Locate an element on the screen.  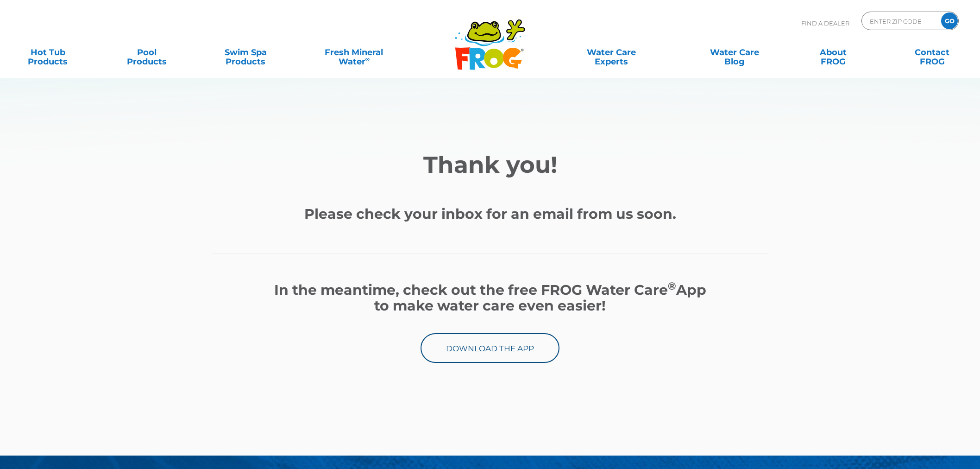
h1: Please check your inbox for an email from us soon. is located at coordinates (490, 206).